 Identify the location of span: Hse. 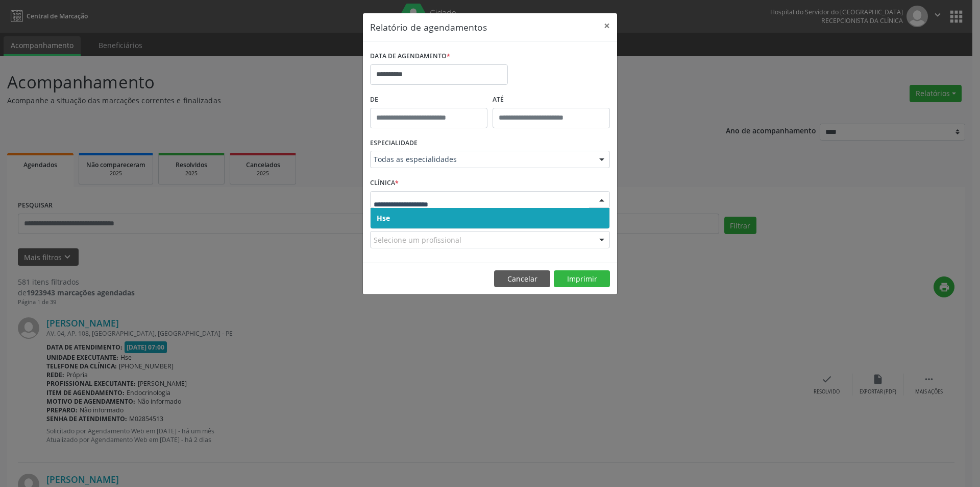
(383, 218).